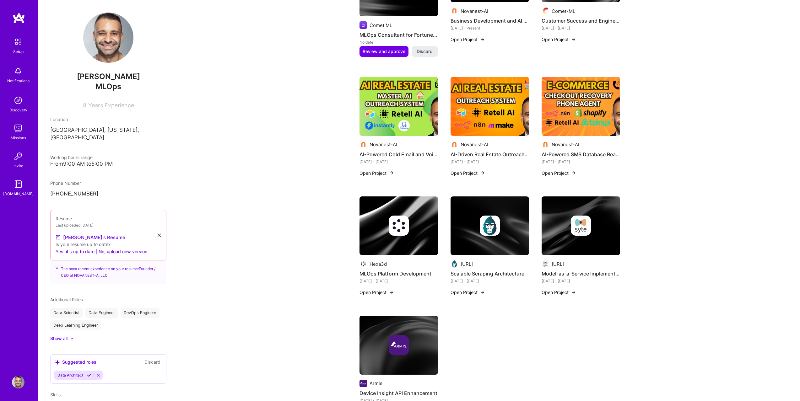  Describe the element at coordinates (102, 313) in the screenshot. I see `div: Data Engineer` at that location.